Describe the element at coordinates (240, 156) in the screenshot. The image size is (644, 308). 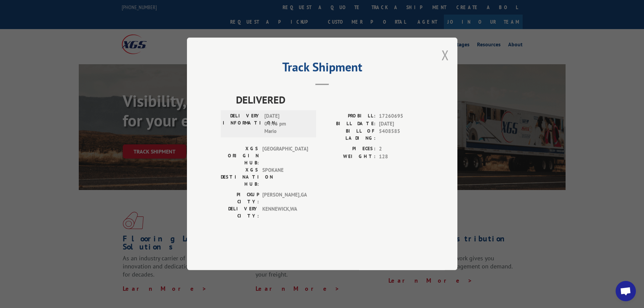
I see `label: XGS ORIGIN HUB:` at that location.